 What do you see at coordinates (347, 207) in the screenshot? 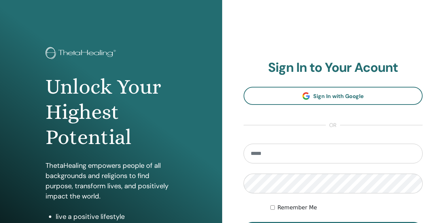
I see `div: Keep me authenticated indefinitely or until I manually logout` at bounding box center [347, 207].